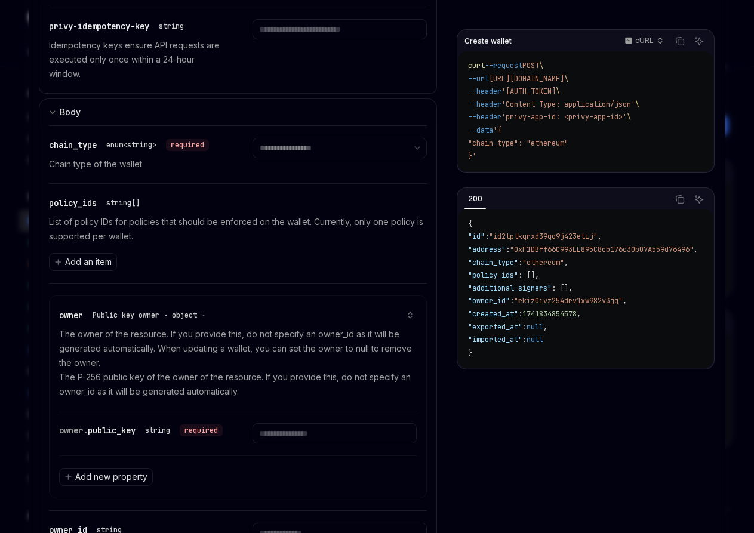  I want to click on input: Enter public_key, so click(335, 433).